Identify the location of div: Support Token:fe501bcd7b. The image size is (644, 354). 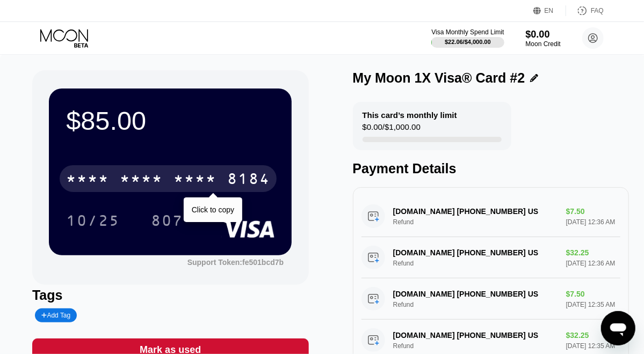
(235, 263).